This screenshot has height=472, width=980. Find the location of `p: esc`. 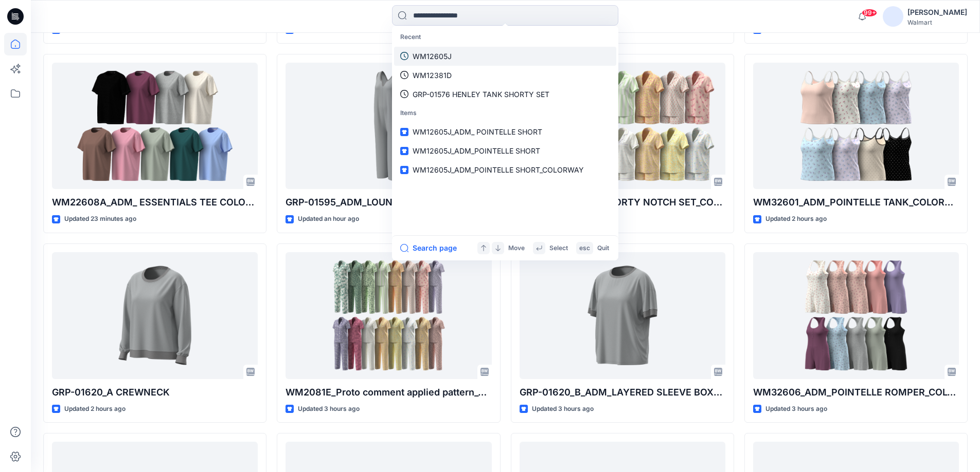

p: esc is located at coordinates (584, 248).